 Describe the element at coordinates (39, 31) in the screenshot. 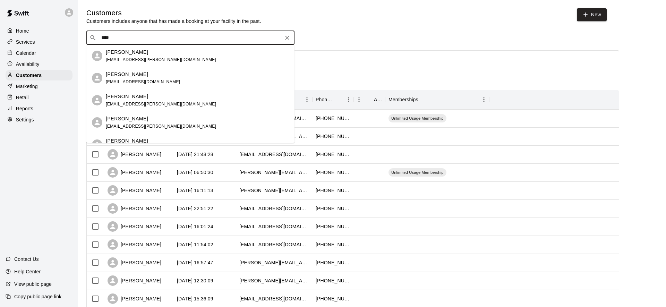

I see `a: Home` at that location.